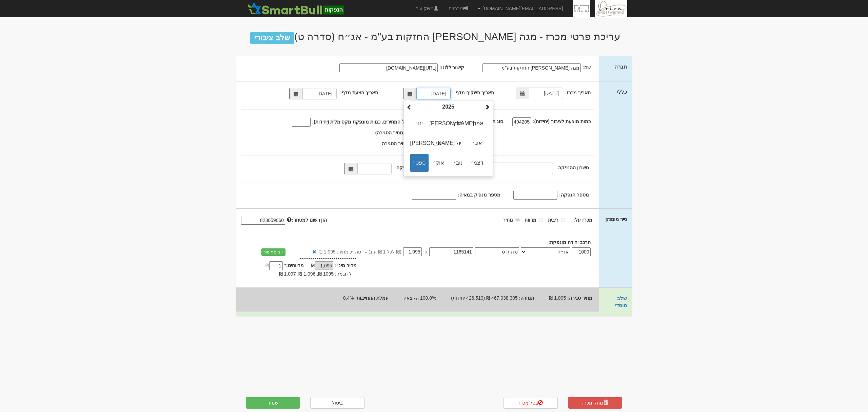 Image resolution: width=868 pixels, height=412 pixels. What do you see at coordinates (272, 38) in the screenshot?
I see `span: שלב ציבורי` at bounding box center [272, 38].